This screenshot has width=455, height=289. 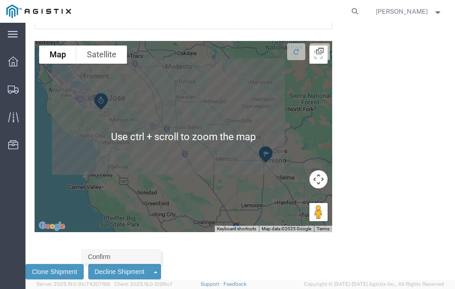 What do you see at coordinates (39, 11) in the screenshot?
I see `img: logo` at bounding box center [39, 11].